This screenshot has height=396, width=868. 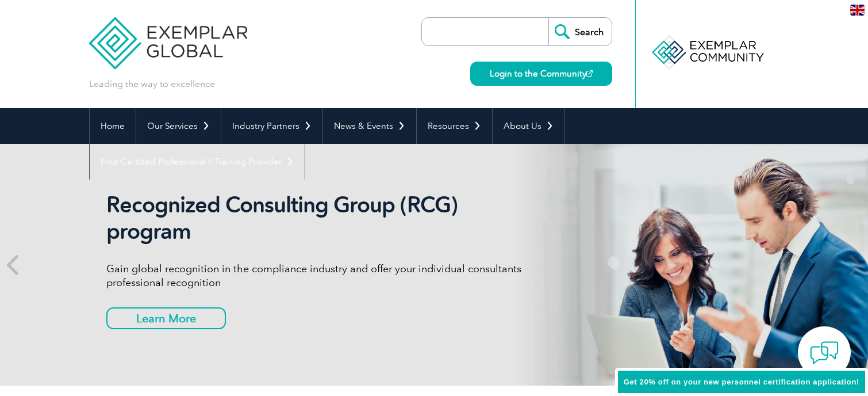 What do you see at coordinates (528, 126) in the screenshot?
I see `a: About Us` at bounding box center [528, 126].